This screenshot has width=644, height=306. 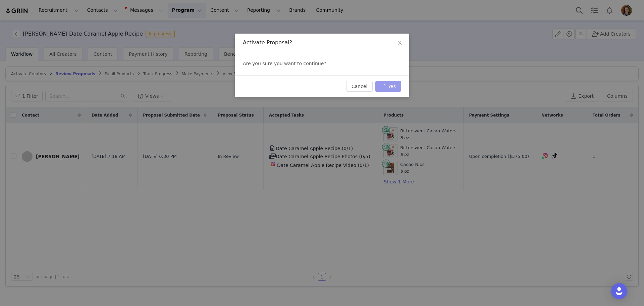 I want to click on button: Close, so click(x=400, y=43).